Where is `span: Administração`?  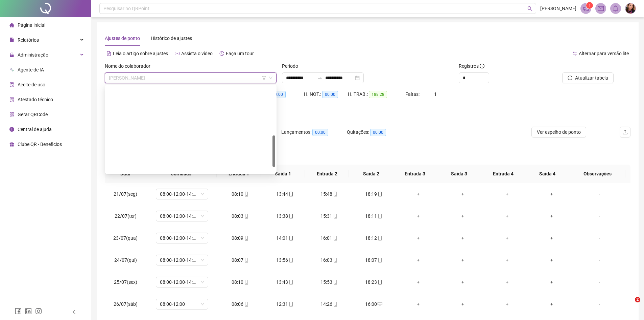 span: Administração is located at coordinates (33, 55).